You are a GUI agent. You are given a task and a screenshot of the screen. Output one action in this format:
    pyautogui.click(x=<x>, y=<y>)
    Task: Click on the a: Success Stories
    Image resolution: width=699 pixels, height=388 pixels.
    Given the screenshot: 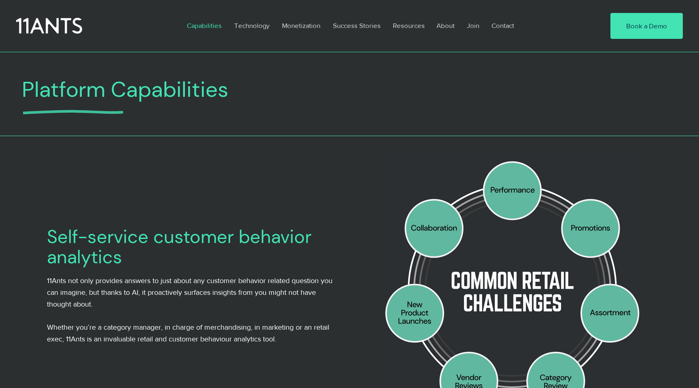 What is the action you would take?
    pyautogui.click(x=357, y=25)
    